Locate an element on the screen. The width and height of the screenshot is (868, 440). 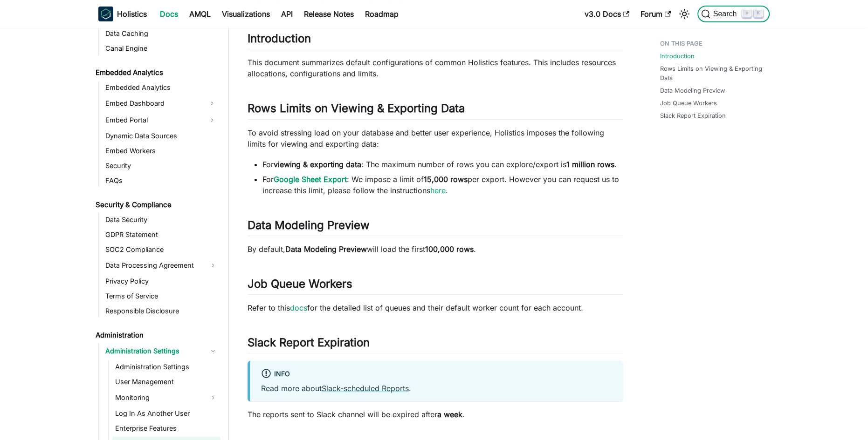
strong: 100,000 rows is located at coordinates (450, 249).